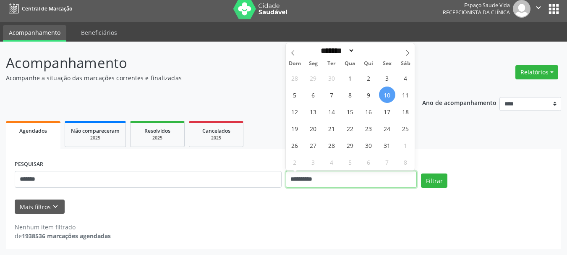 The width and height of the screenshot is (567, 255). What do you see at coordinates (216, 131) in the screenshot?
I see `span: Cancelados` at bounding box center [216, 131].